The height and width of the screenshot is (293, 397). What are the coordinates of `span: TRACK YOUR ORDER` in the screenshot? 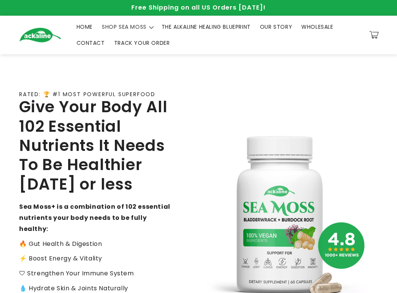 It's located at (142, 43).